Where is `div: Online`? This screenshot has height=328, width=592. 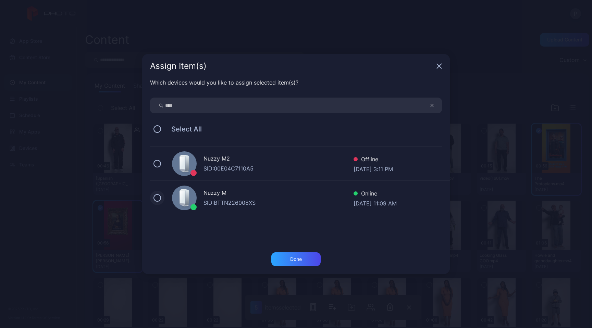 div: Online is located at coordinates (375, 194).